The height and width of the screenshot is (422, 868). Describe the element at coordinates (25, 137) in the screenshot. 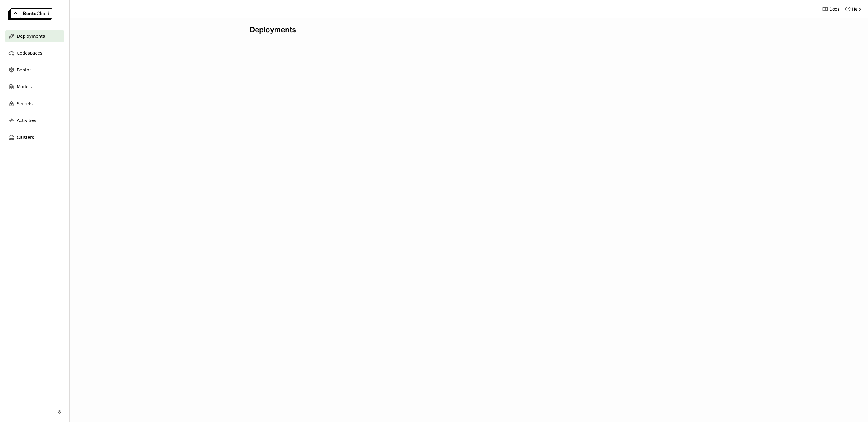

I see `span: Clusters` at that location.